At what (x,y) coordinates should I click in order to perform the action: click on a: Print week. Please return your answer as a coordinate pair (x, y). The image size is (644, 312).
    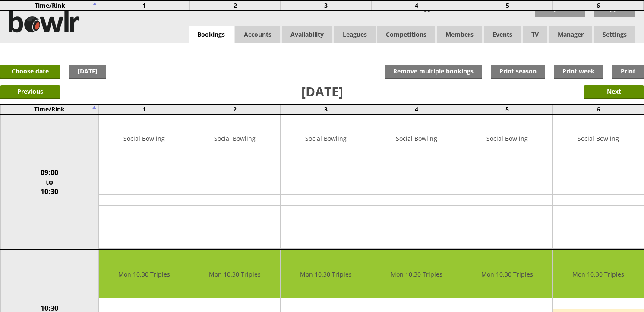
    Looking at the image, I should click on (578, 72).